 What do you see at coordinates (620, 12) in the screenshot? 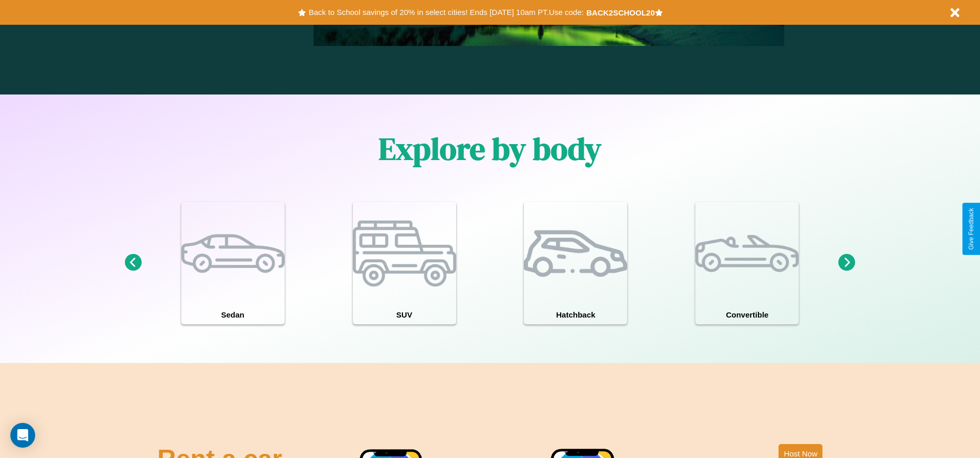
I see `b: BACK2SCHOOL20` at bounding box center [620, 12].